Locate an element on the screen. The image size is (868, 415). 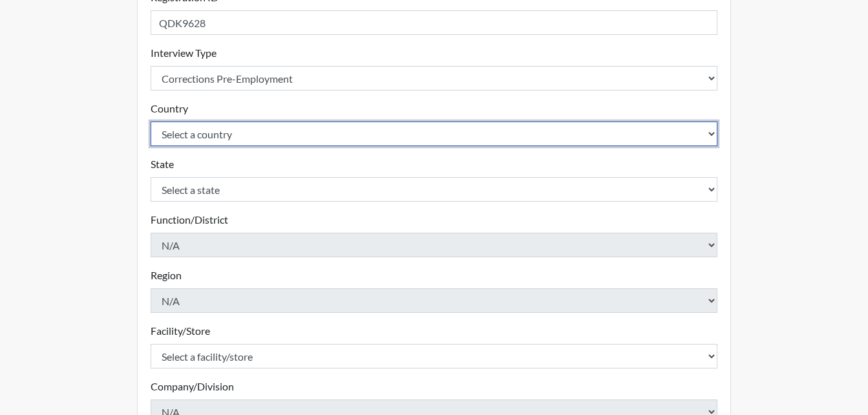
input: Insert a Registration ID, which needs to be a unique alphanumeric value for each interviewee is located at coordinates (435, 23).